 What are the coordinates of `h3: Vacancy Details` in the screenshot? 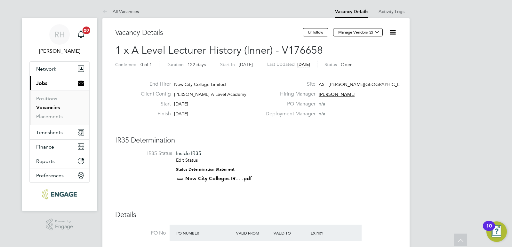 It's located at (209, 33).